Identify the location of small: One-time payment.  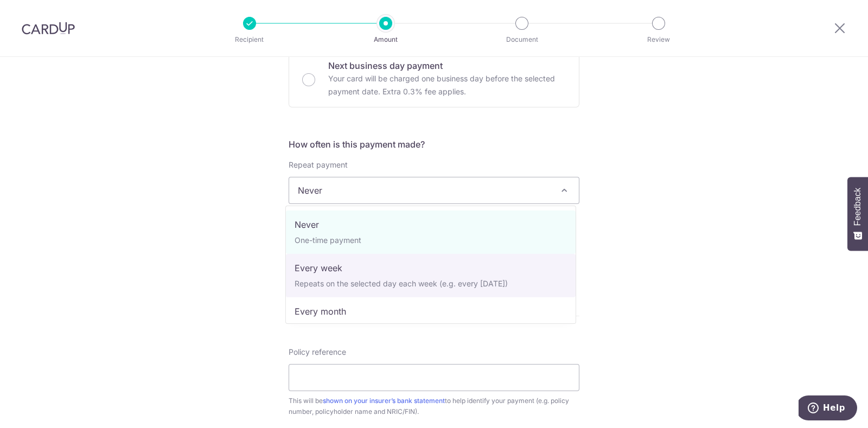
(328, 240).